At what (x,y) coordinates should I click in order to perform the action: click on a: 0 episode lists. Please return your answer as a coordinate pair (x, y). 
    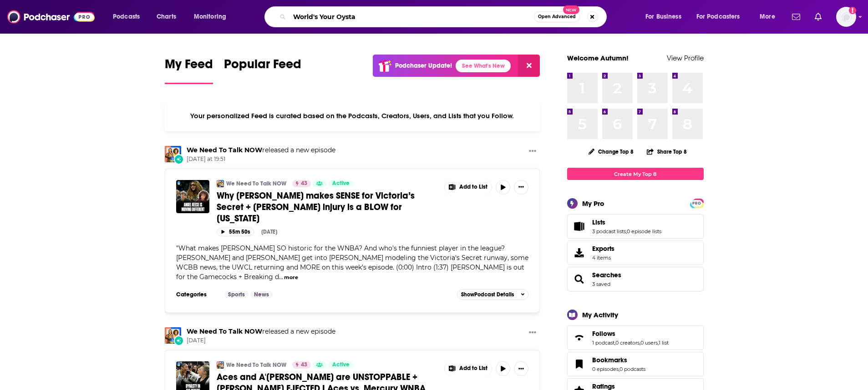
    Looking at the image, I should click on (644, 231).